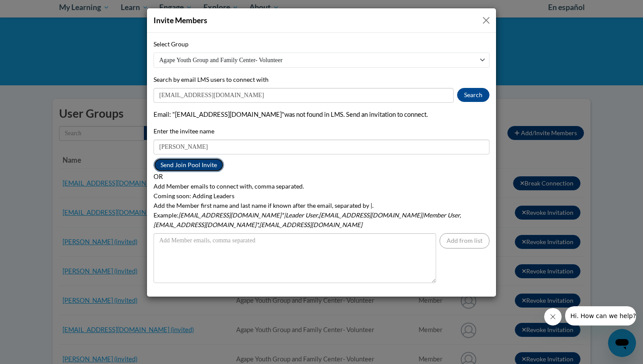  I want to click on span: Hi. How can we help?, so click(38, 9).